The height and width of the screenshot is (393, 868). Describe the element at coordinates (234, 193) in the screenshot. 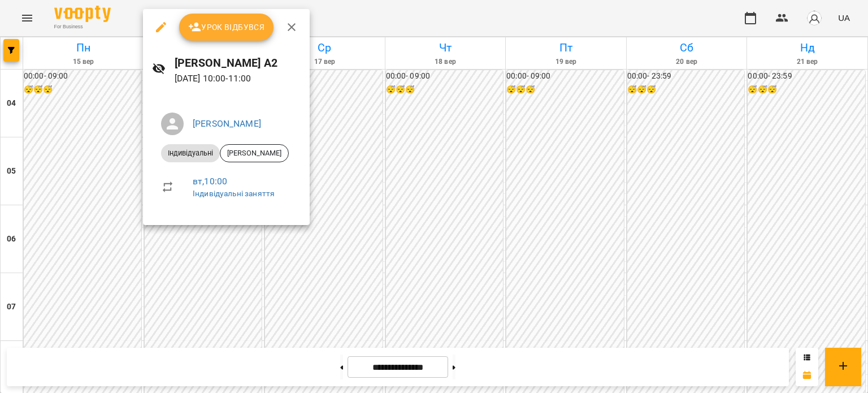

I see `a: Індивідуальні заняття` at that location.